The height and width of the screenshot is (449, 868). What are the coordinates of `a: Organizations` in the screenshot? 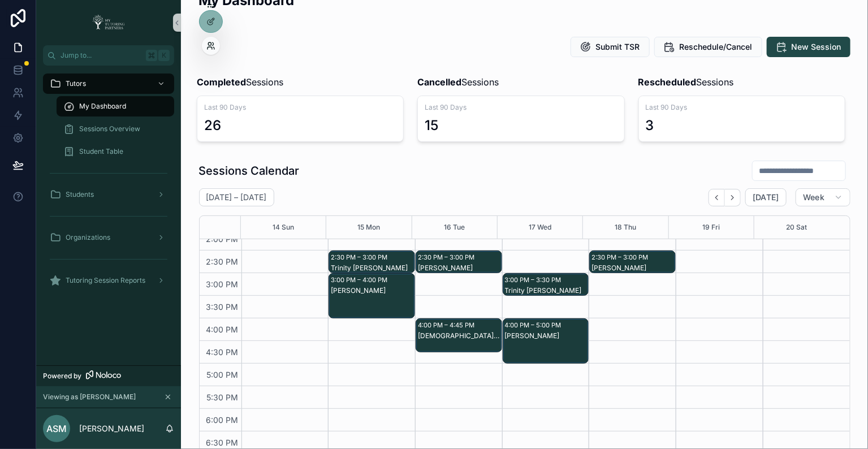 It's located at (109, 237).